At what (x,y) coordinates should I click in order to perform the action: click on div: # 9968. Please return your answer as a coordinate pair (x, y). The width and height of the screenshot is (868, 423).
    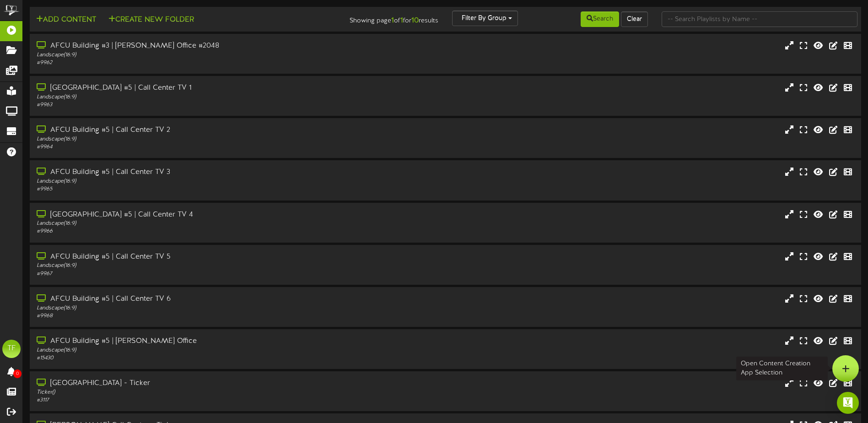
    Looking at the image, I should click on (202, 316).